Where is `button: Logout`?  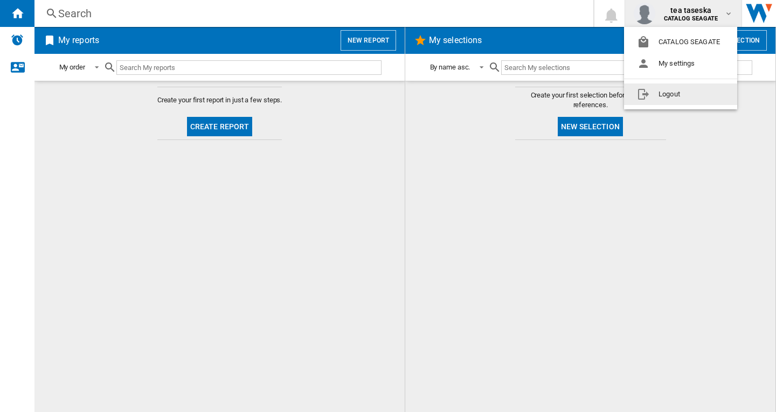 button: Logout is located at coordinates (681, 94).